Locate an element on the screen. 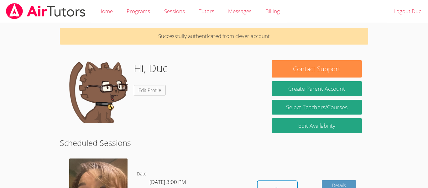 The image size is (428, 188). img: default.png is located at coordinates (97, 91).